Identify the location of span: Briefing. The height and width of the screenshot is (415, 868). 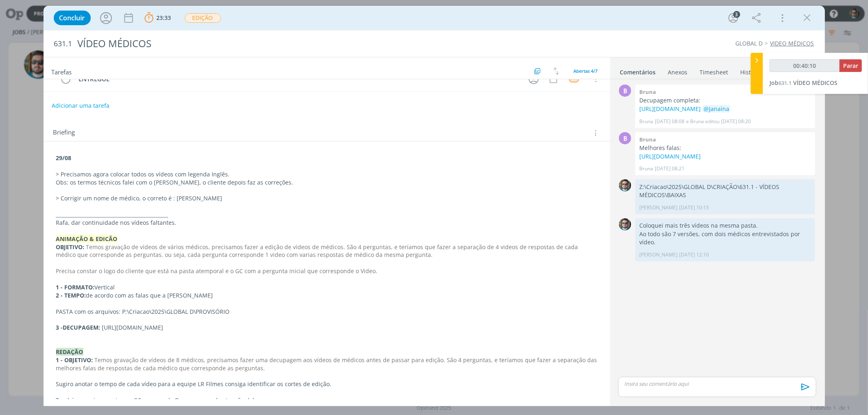
(64, 133).